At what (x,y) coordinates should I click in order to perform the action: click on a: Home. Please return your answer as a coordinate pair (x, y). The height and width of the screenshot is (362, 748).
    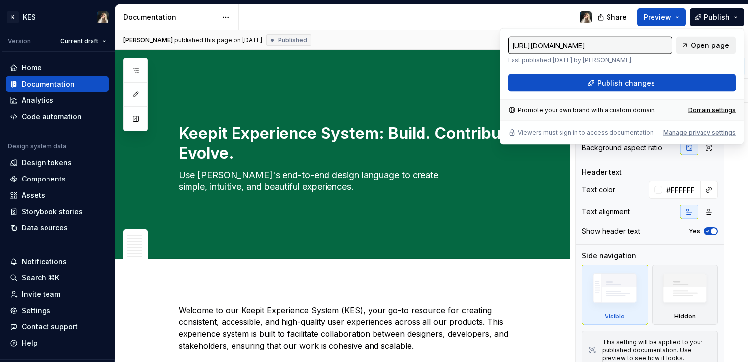
    Looking at the image, I should click on (57, 68).